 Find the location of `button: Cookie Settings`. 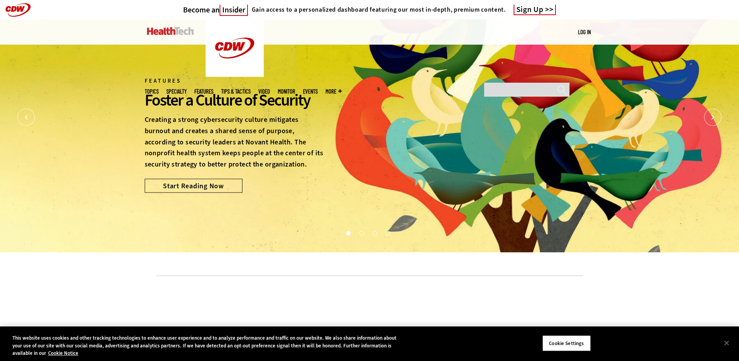

button: Cookie Settings is located at coordinates (567, 343).